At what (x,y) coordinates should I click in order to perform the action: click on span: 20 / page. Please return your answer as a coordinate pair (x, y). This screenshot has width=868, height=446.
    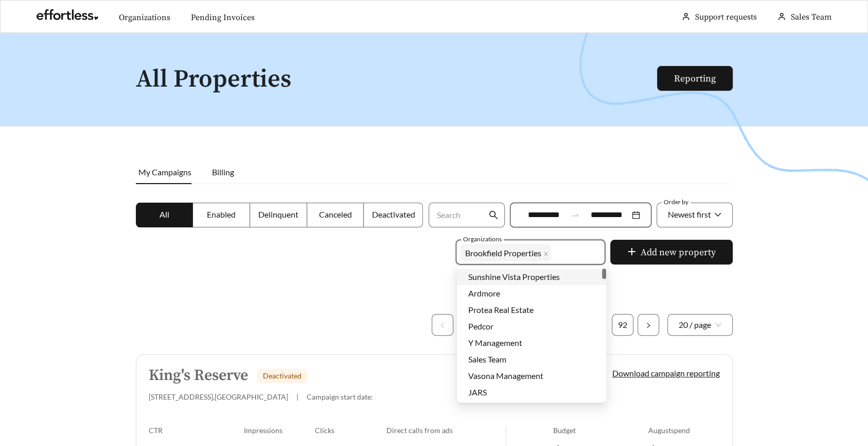
    Looking at the image, I should click on (700, 325).